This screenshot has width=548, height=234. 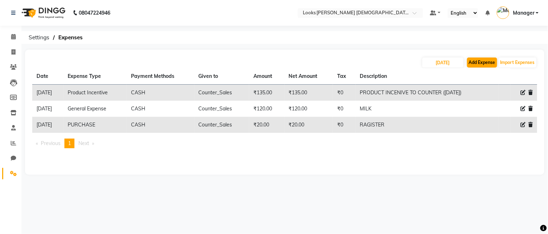 I want to click on td: PURCHASE, so click(x=95, y=125).